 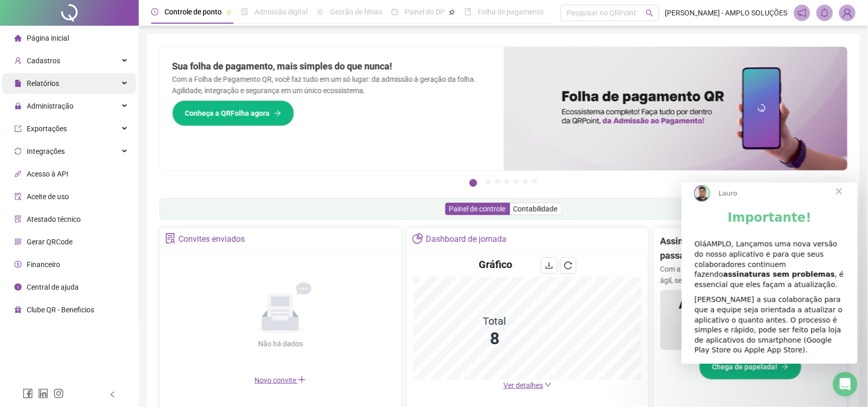 I want to click on button: 6, so click(x=526, y=182).